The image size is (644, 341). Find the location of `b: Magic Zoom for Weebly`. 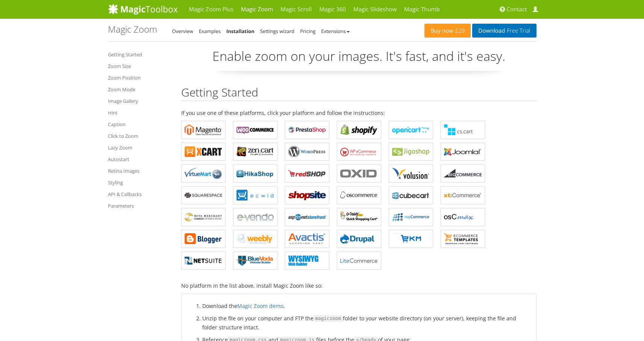

b: Magic Zoom for Weebly is located at coordinates (255, 239).